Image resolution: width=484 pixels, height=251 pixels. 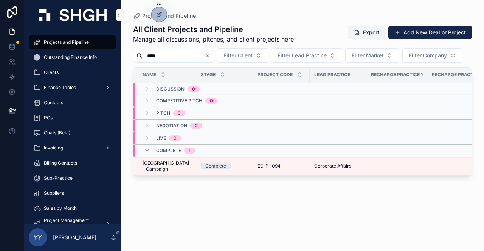 I want to click on span: Negotiation, so click(x=172, y=126).